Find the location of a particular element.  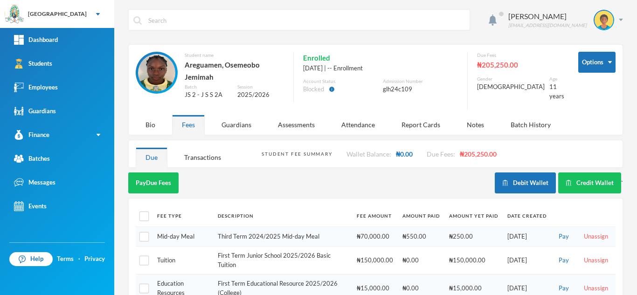

div: Students is located at coordinates (33, 63).